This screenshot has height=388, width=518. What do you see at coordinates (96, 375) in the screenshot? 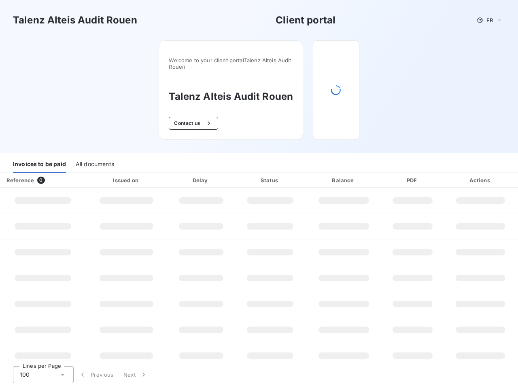
I see `button: Previous` at bounding box center [96, 375].